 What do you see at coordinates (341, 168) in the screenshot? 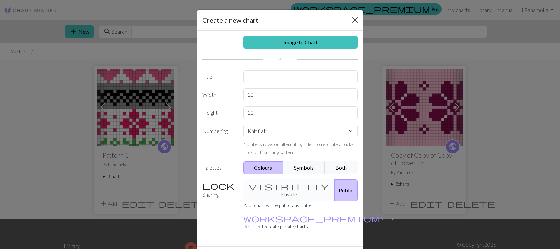
I see `button: Both` at bounding box center [341, 168].